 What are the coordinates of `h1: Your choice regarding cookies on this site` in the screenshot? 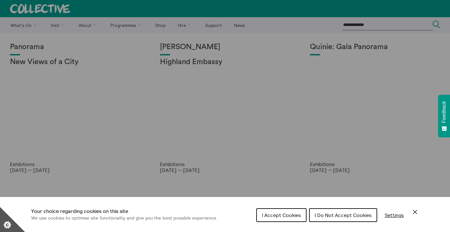 It's located at (124, 211).